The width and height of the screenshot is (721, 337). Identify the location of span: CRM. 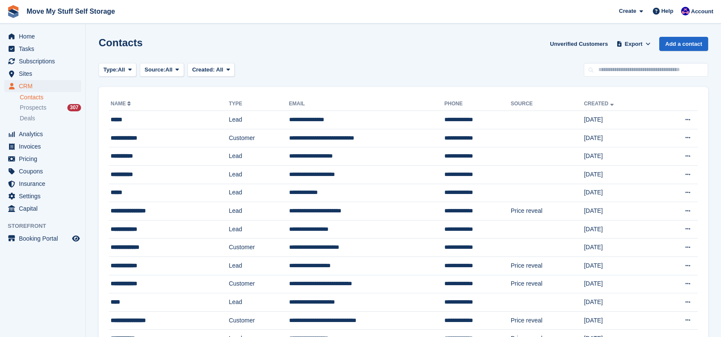
(45, 86).